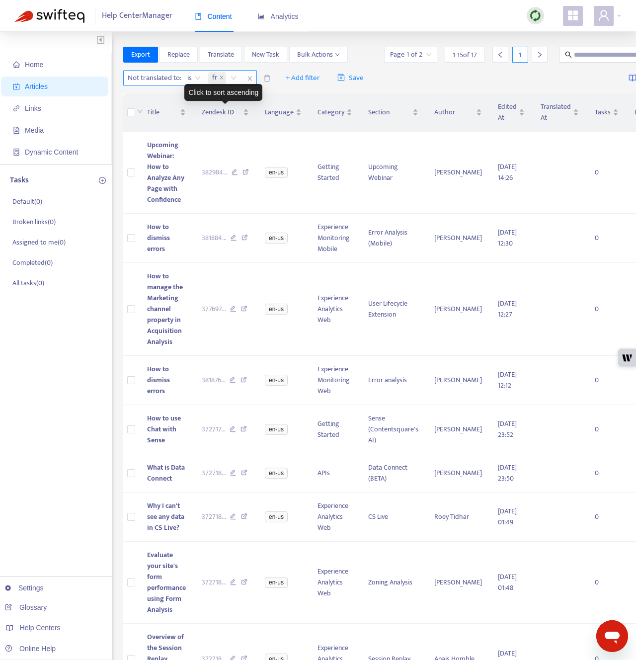  What do you see at coordinates (454, 112) in the screenshot?
I see `span: Author` at bounding box center [454, 112].